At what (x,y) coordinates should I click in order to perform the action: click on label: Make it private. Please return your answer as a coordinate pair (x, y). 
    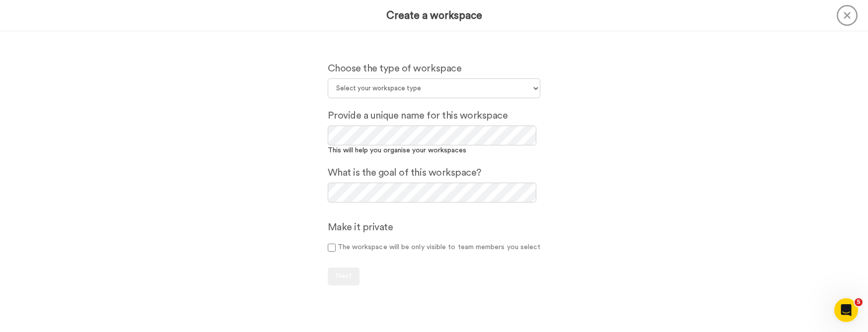
    Looking at the image, I should click on (360, 227).